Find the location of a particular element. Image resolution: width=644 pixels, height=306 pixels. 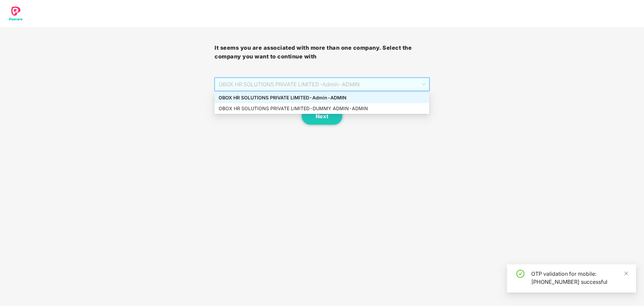

div: OBOX HR SOLUTIONS PRIVATE LIMITED - Admin - ADMIN is located at coordinates (322, 98).